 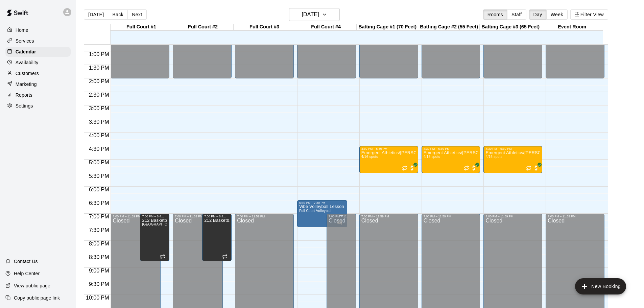 What do you see at coordinates (38, 41) in the screenshot?
I see `a: Services` at bounding box center [38, 41].